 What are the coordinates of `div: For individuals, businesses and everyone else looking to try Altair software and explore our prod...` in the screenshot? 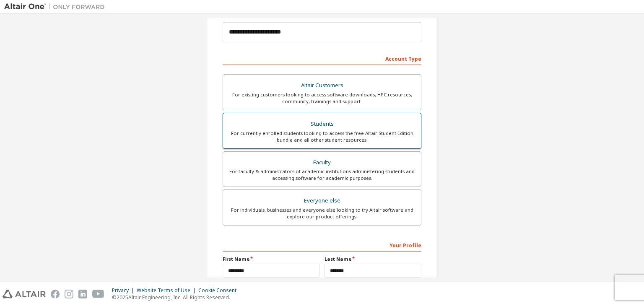 It's located at (322, 213).